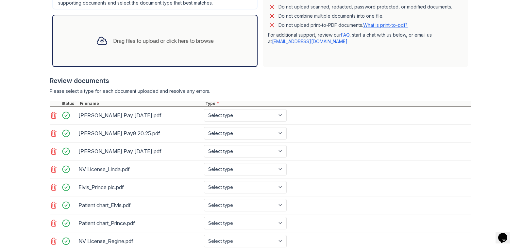 The height and width of the screenshot is (250, 523). I want to click on div: NV License_Regine.pdf, so click(140, 241).